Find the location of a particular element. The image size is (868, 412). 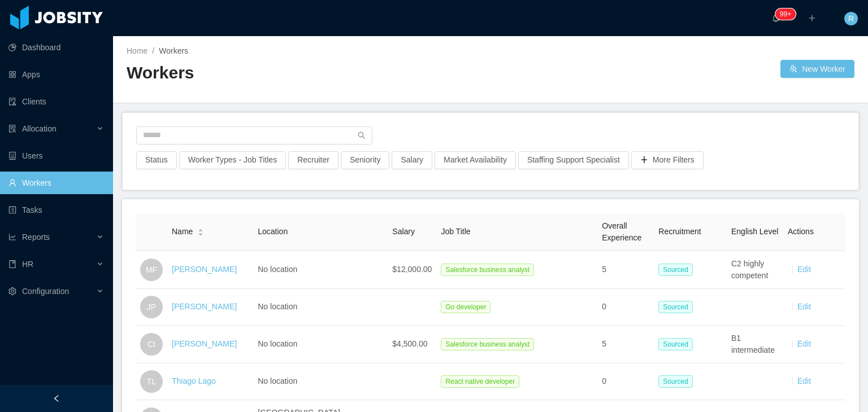

span: MF is located at coordinates (151, 270).